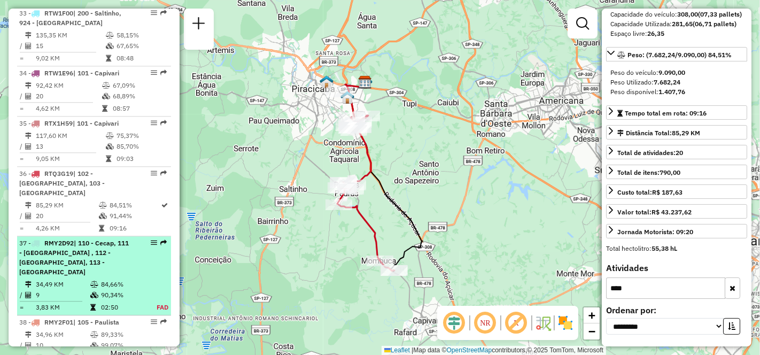  I want to click on td: 89,33%, so click(122, 335).